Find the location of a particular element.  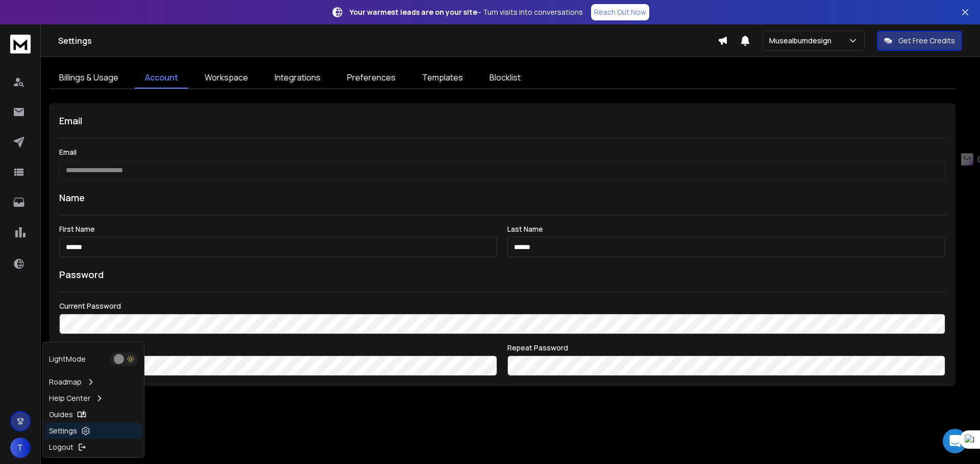

a: Roadmap is located at coordinates (94, 383).